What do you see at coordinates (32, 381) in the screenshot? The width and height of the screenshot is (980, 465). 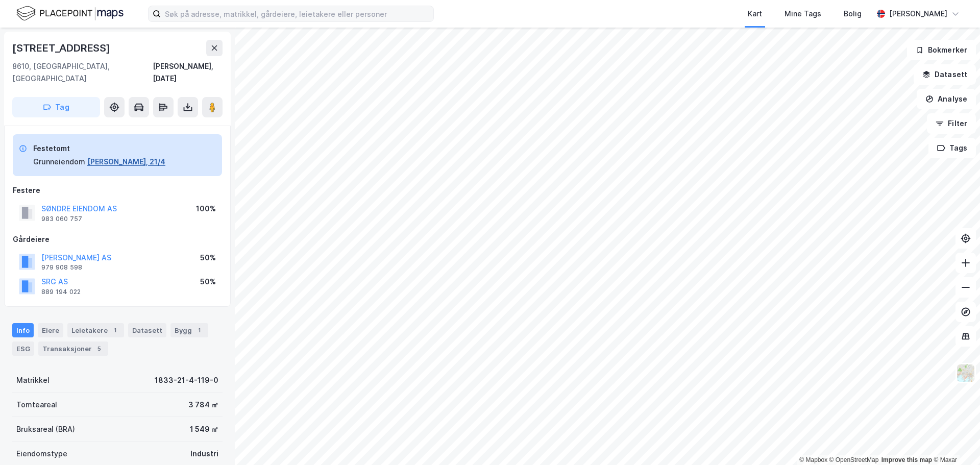 I see `div: Matrikkel` at bounding box center [32, 381].